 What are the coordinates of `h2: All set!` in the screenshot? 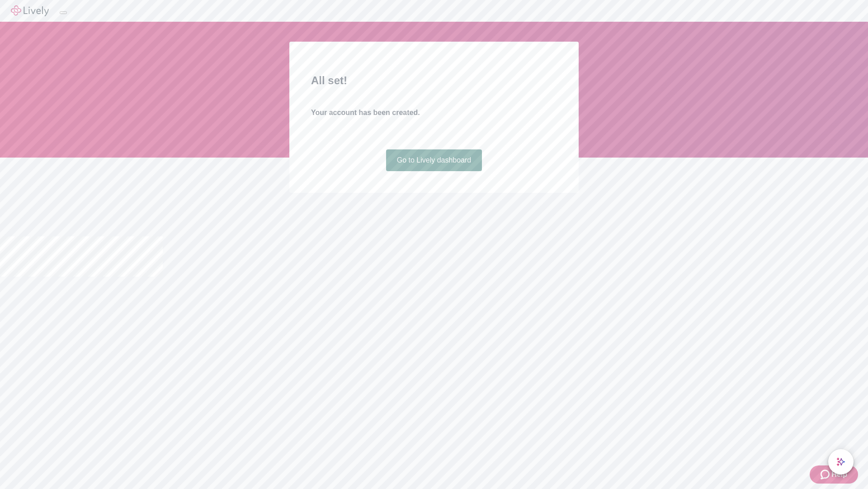 It's located at (434, 81).